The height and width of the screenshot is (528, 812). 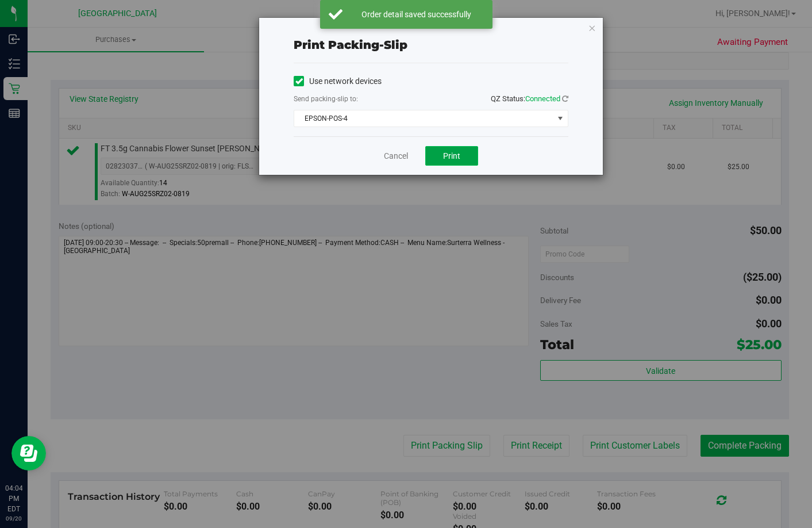 What do you see at coordinates (350, 45) in the screenshot?
I see `span: Print packing-slip` at bounding box center [350, 45].